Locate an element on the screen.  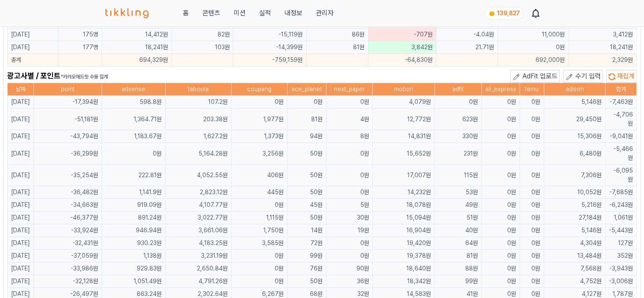
td: 231원 is located at coordinates (458, 153).